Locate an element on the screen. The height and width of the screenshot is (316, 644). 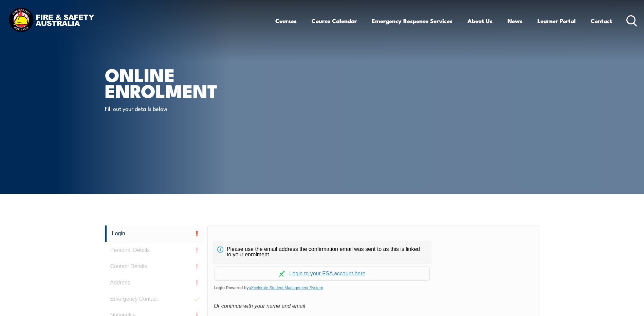
div: Please use the email address the confirmation email was sent to as this is linked to your enrolment is located at coordinates (322, 252).